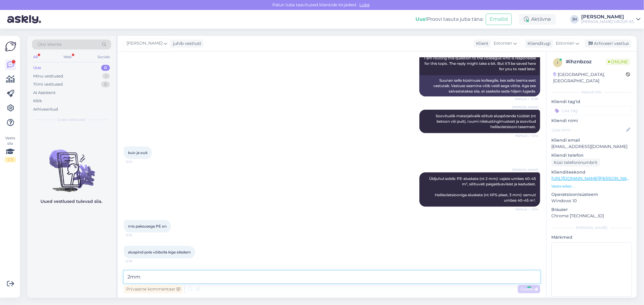  I want to click on div: Web, so click(67, 57).